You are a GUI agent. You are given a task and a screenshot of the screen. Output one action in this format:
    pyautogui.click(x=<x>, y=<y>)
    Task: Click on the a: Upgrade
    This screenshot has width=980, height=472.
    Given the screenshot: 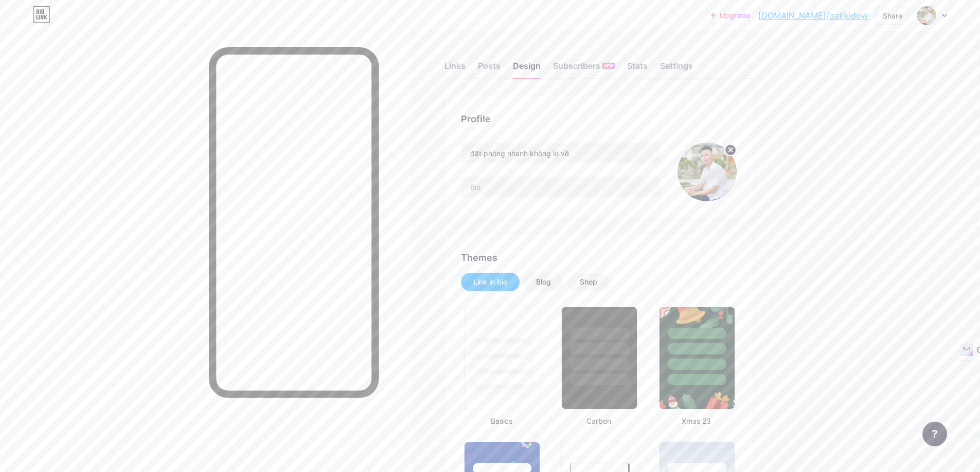 What is the action you would take?
    pyautogui.click(x=731, y=15)
    